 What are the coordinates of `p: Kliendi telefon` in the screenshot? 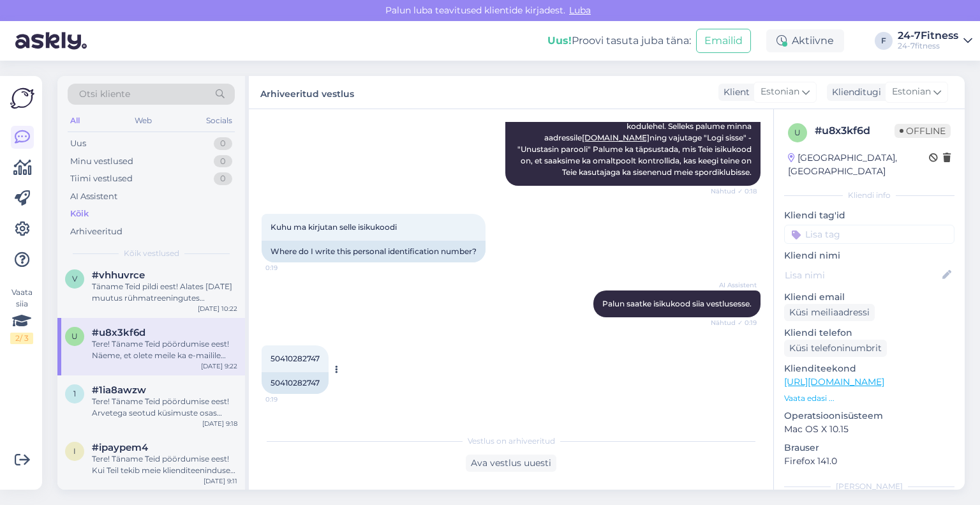 It's located at (869, 332).